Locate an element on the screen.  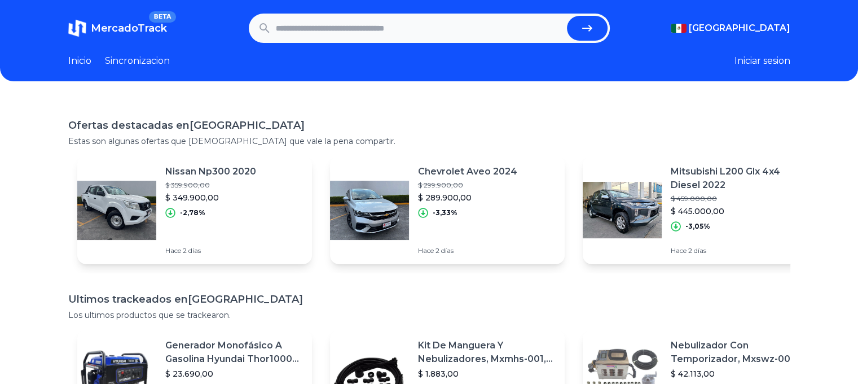
a: Featured imageChevrolet Aveo 2024$ 299.900,00$ 289.900,00-3,33%Hace 2 días is located at coordinates (447, 210).